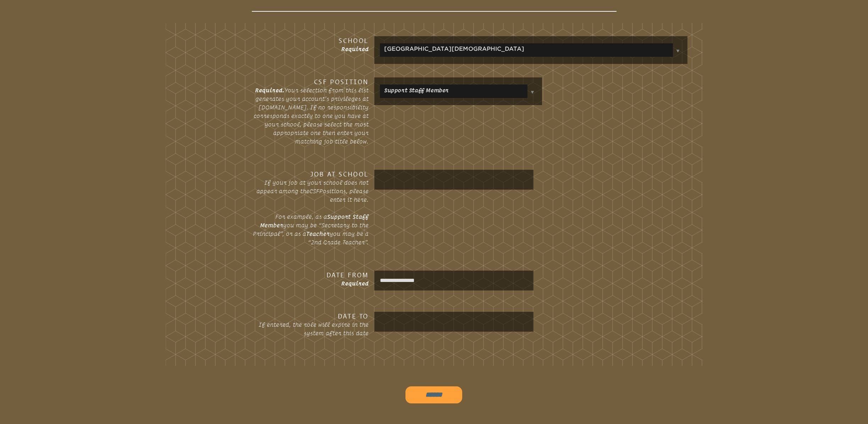 This screenshot has height=424, width=868. I want to click on strong: Teacher, so click(318, 234).